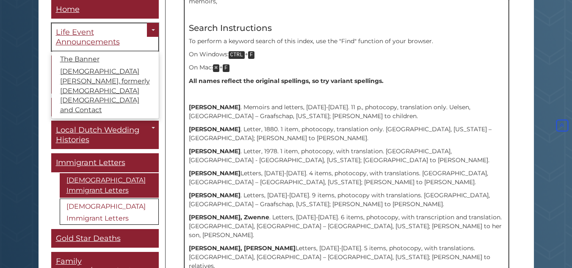 The image size is (572, 268). Describe the element at coordinates (68, 9) in the screenshot. I see `span: Home` at that location.